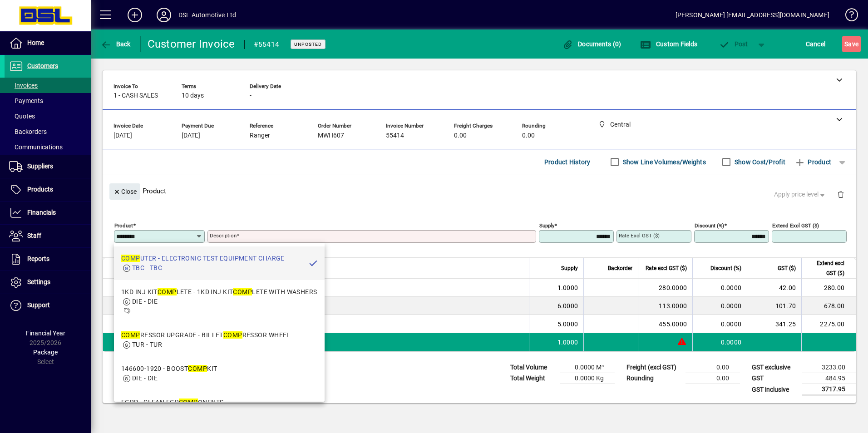 The image size is (868, 433). Describe the element at coordinates (125, 192) in the screenshot. I see `button: Close` at that location.